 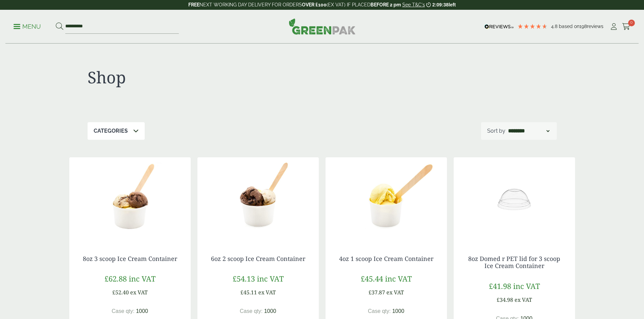 What do you see at coordinates (377, 292) in the screenshot?
I see `span: £37.87` at bounding box center [377, 292].